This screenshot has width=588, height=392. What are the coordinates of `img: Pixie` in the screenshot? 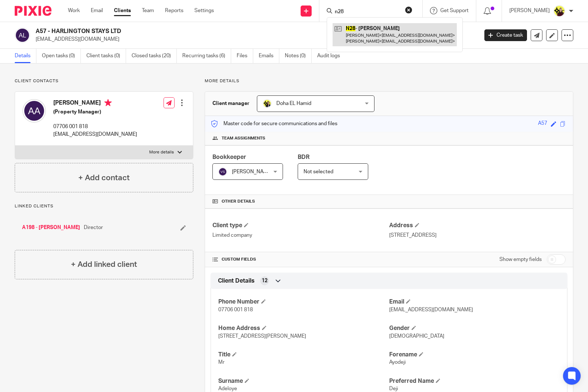 It's located at (33, 11).